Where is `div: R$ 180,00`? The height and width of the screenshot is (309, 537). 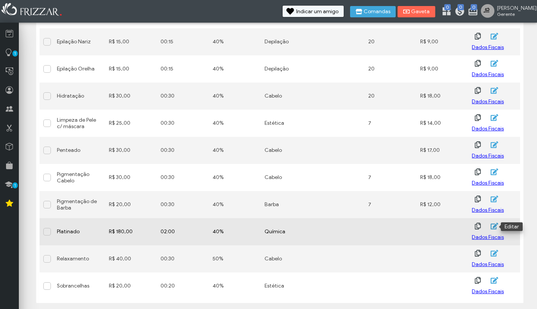 div: R$ 180,00 is located at coordinates (131, 231).